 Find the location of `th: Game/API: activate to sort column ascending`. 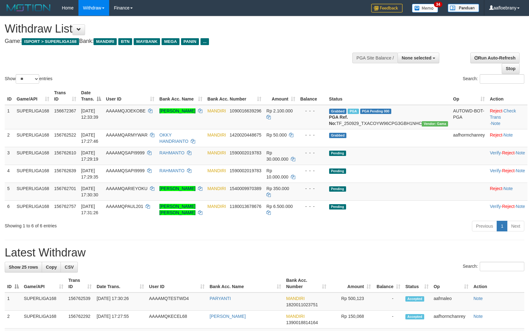

th: Game/API: activate to sort column ascending is located at coordinates (33, 96).